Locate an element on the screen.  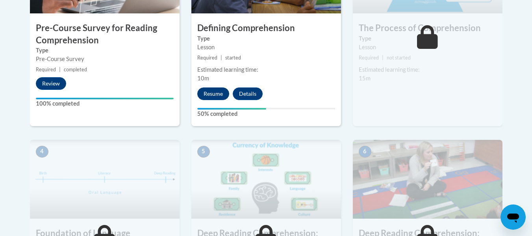
span: started is located at coordinates (233, 57).